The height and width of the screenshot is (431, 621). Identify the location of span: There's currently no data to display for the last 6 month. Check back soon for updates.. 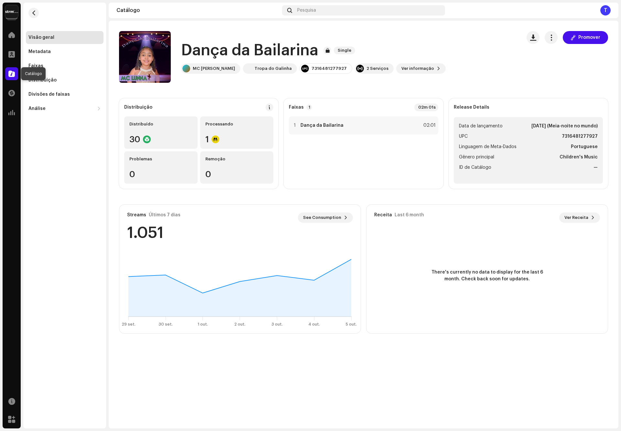
(487, 276).